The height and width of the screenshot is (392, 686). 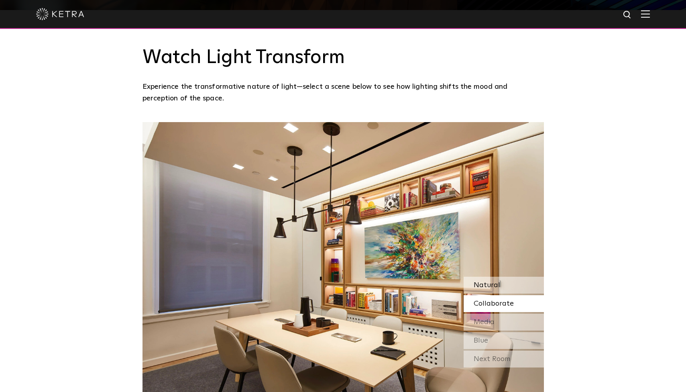 What do you see at coordinates (627, 15) in the screenshot?
I see `img: search icon` at bounding box center [627, 15].